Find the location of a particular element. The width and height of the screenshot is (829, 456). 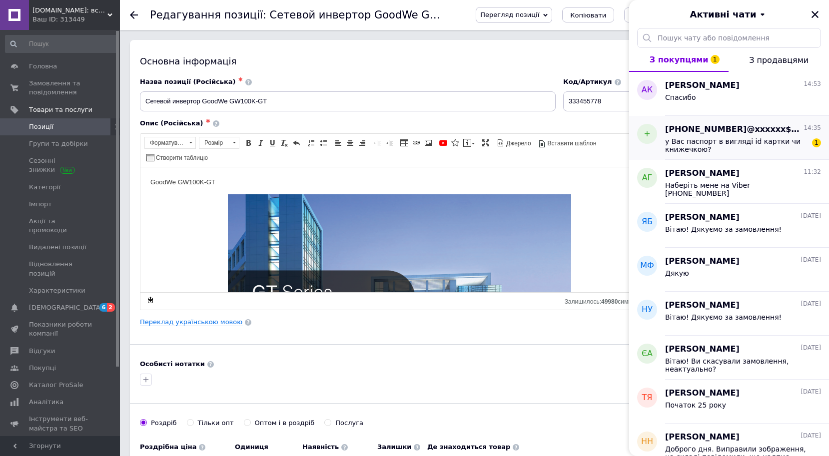

div: Ваш ID: 313449 is located at coordinates (76, 19).